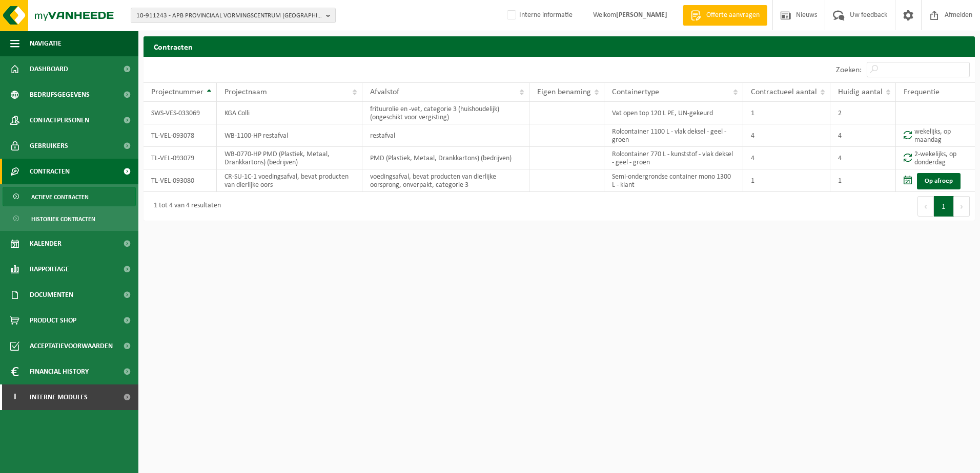 The height and width of the screenshot is (473, 980). What do you see at coordinates (180, 158) in the screenshot?
I see `td: TL-VEL-093079` at bounding box center [180, 158].